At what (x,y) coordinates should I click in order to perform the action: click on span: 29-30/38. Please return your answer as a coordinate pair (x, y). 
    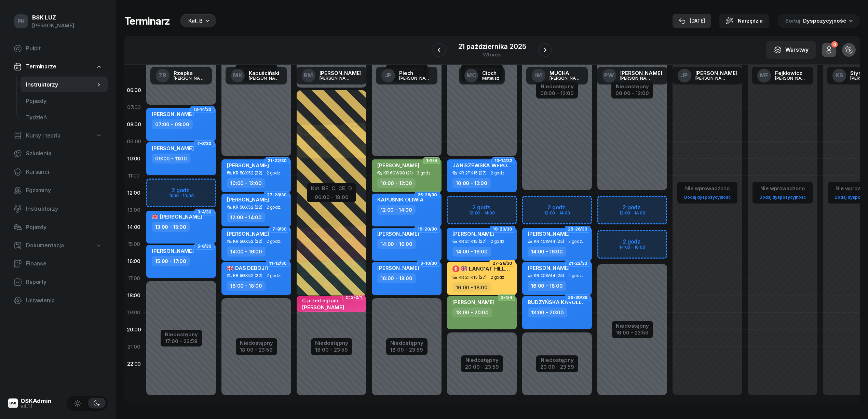
    Looking at the image, I should click on (577, 297).